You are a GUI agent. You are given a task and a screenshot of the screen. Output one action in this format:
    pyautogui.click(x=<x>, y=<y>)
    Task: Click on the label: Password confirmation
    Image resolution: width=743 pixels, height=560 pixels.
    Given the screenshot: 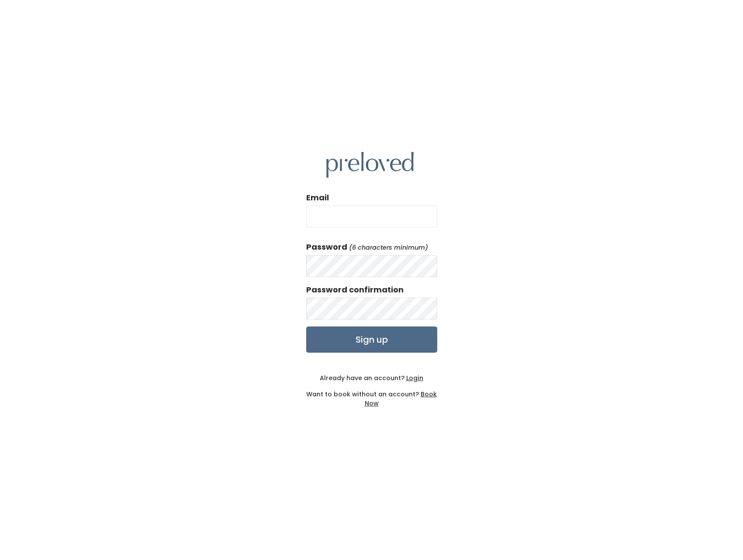 What is the action you would take?
    pyautogui.click(x=355, y=290)
    